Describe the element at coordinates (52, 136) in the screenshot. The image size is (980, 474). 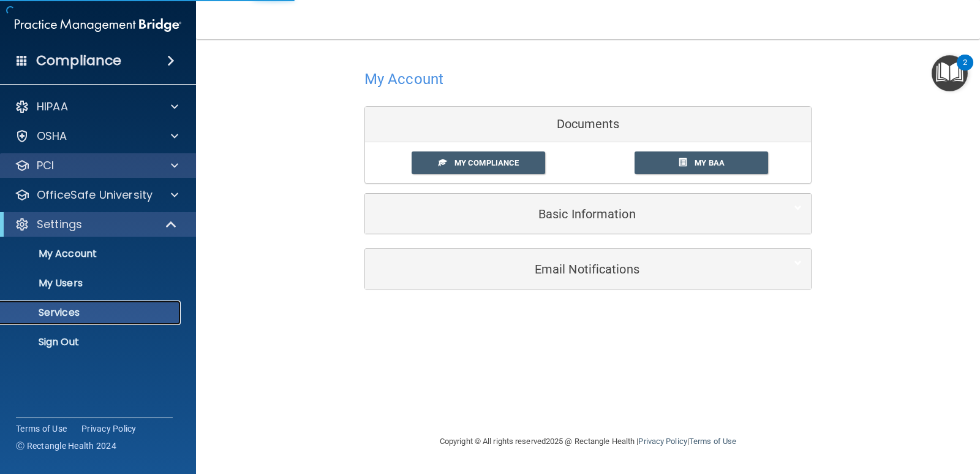
I see `p: OSHA` at that location.